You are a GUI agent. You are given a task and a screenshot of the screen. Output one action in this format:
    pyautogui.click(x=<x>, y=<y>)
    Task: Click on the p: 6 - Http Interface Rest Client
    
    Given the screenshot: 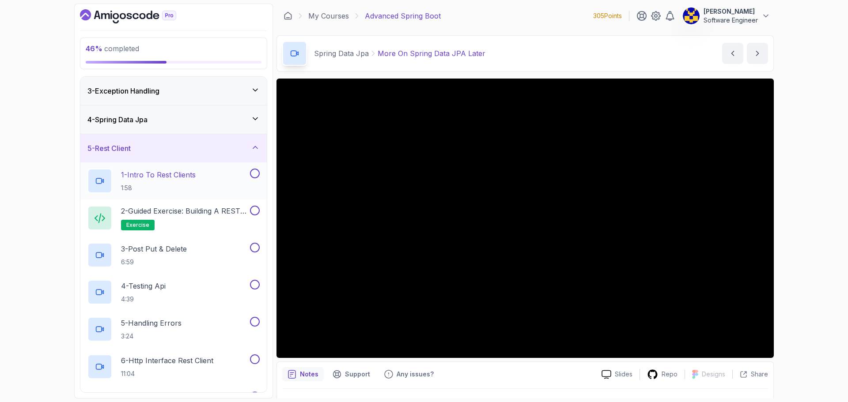 What is the action you would take?
    pyautogui.click(x=167, y=361)
    